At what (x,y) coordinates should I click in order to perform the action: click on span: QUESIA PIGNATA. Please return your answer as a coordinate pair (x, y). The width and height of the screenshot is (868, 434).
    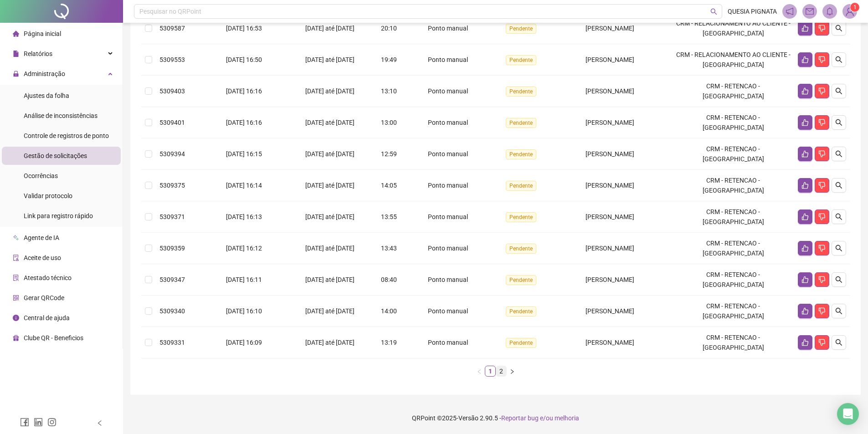
    Looking at the image, I should click on (753, 11).